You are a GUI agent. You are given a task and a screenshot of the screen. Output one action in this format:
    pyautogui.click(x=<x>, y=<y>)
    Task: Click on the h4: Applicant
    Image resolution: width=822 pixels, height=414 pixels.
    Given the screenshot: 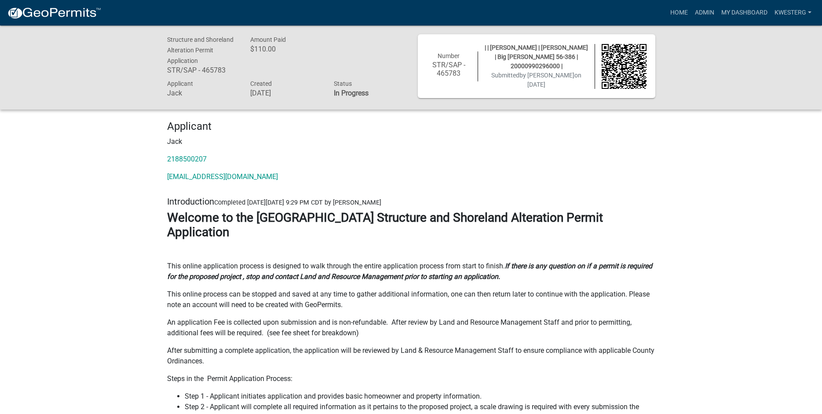 What is the action you would take?
    pyautogui.click(x=411, y=126)
    